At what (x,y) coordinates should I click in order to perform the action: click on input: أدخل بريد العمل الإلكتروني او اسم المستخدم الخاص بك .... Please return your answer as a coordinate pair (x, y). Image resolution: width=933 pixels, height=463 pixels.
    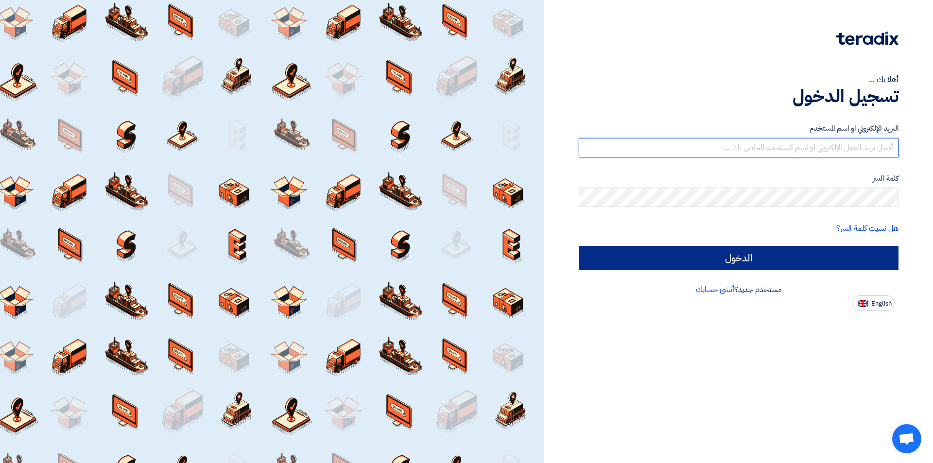
    Looking at the image, I should click on (739, 148).